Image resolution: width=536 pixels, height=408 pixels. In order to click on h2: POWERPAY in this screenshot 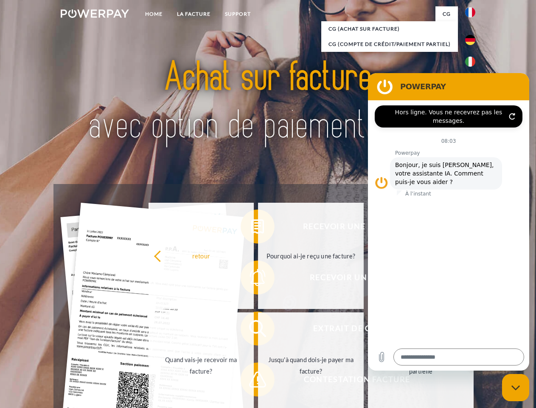, I will do `click(93, 14)`.